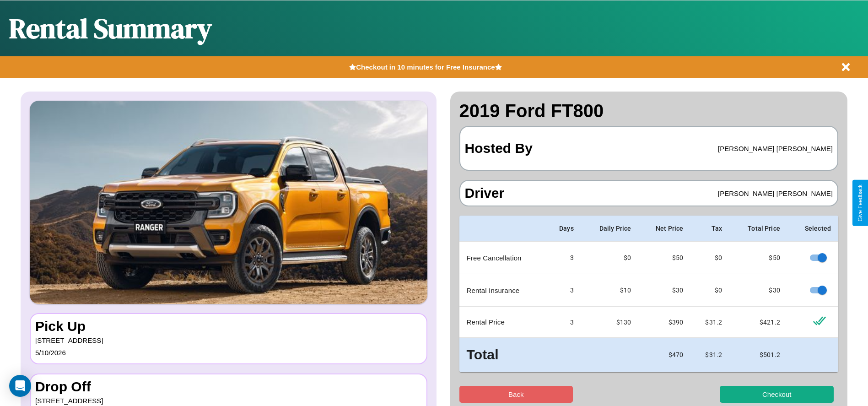 The width and height of the screenshot is (868, 406). Describe the element at coordinates (229, 387) in the screenshot. I see `h3: Drop Off` at that location.